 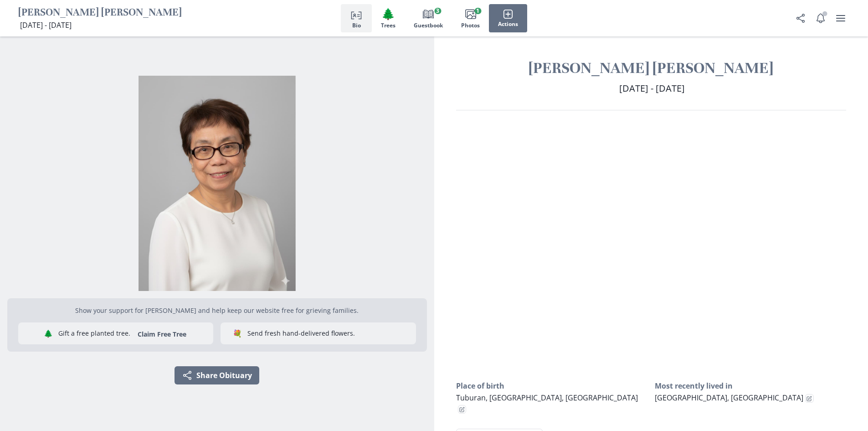 I want to click on h3: Place of birth, so click(x=552, y=386).